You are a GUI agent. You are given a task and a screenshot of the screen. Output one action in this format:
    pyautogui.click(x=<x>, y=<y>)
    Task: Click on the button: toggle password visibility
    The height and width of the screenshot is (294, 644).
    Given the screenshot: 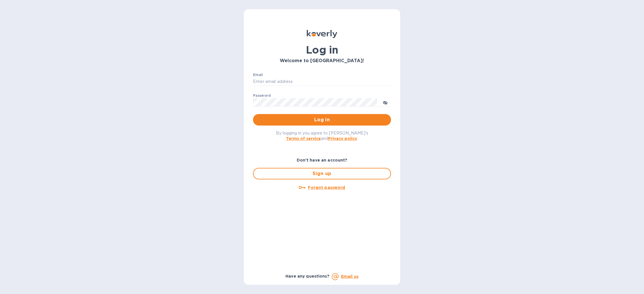 What is the action you would take?
    pyautogui.click(x=385, y=102)
    